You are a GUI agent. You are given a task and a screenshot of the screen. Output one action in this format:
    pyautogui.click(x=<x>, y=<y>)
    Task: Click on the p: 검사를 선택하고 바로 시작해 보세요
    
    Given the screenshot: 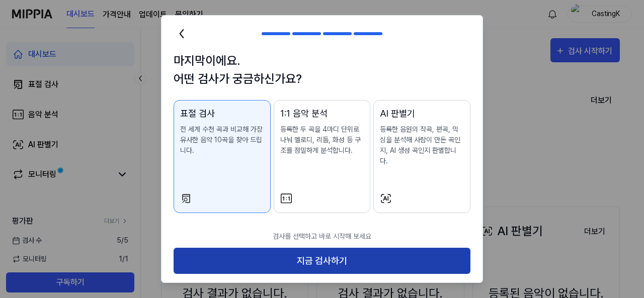 What is the action you would take?
    pyautogui.click(x=322, y=236)
    